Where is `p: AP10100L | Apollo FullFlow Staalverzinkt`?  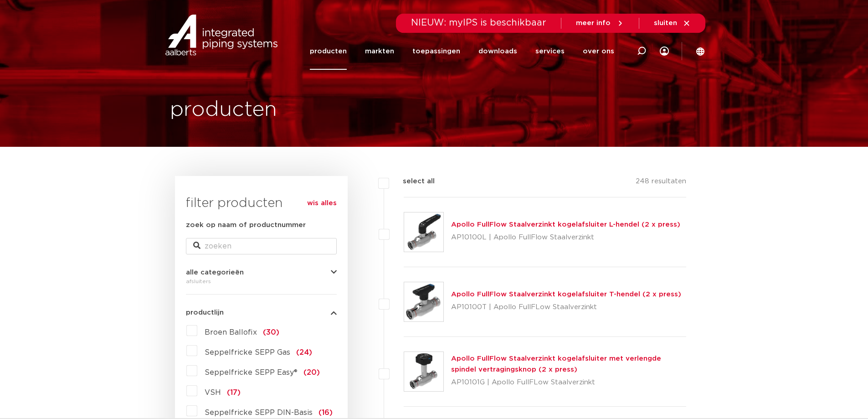 p: AP10100L | Apollo FullFlow Staalverzinkt is located at coordinates (566, 237).